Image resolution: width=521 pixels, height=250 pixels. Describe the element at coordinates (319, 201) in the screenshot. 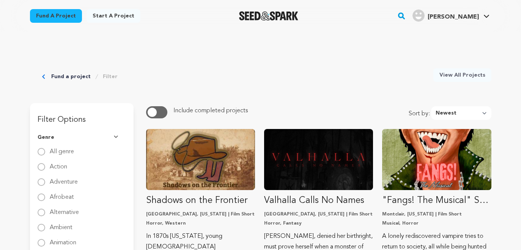

I see `p: Valhalla Calls No Names` at that location.